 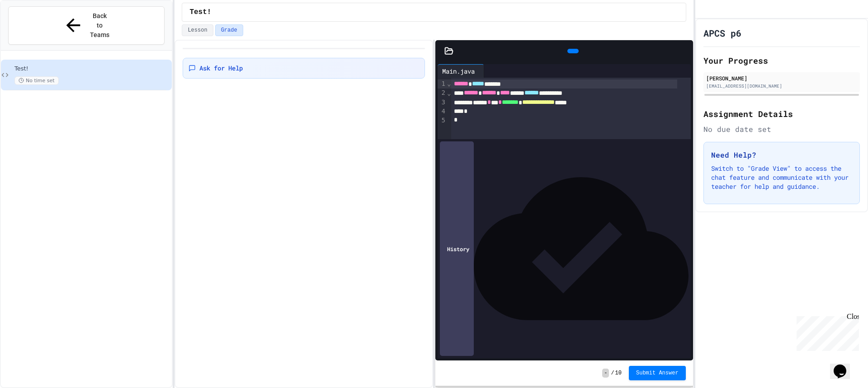 What do you see at coordinates (33, 30) in the screenshot?
I see `div: Chat with us now!Close` at bounding box center [33, 30].